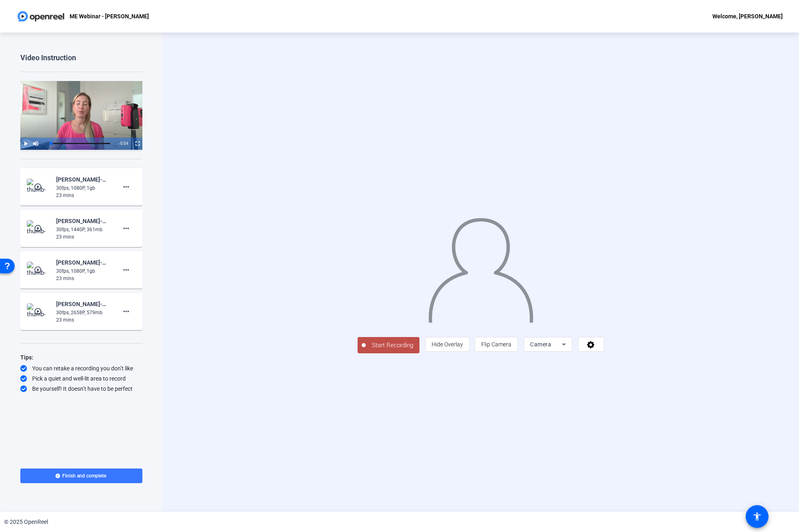 The image size is (799, 532). Describe the element at coordinates (26, 521) in the screenshot. I see `div: © 2025 OpenReel` at that location.